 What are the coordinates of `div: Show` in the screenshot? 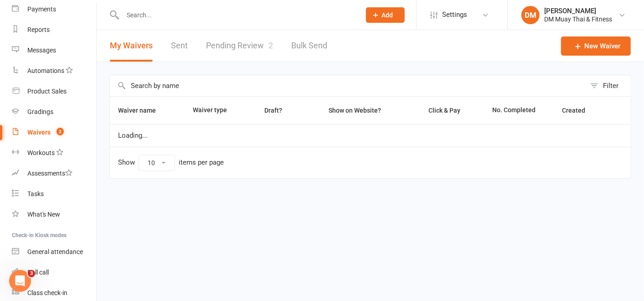 It's located at (171, 163).